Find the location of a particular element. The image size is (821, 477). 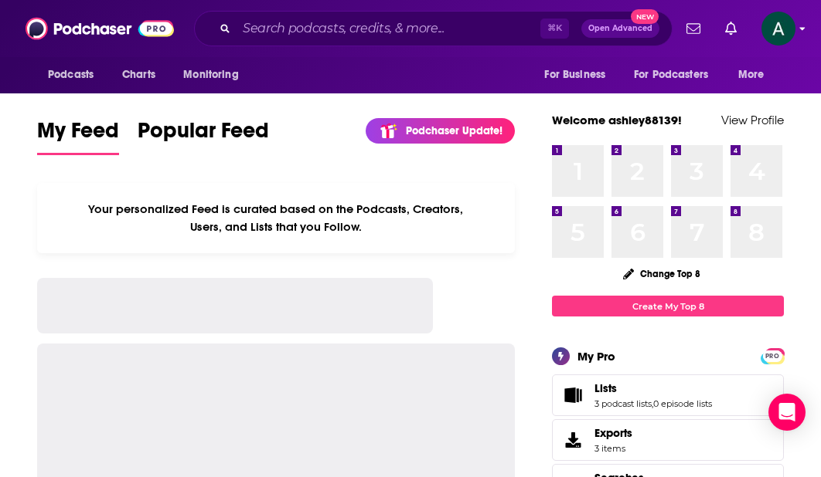

span: More is located at coordinates (751, 75).